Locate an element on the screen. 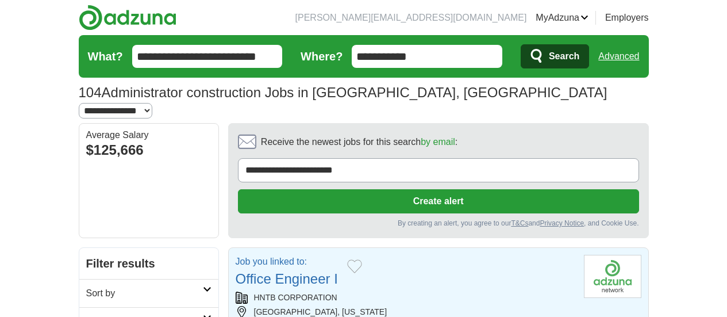  div: By creating an alert, you agree to our and , and Cookie Use. is located at coordinates (438, 223).